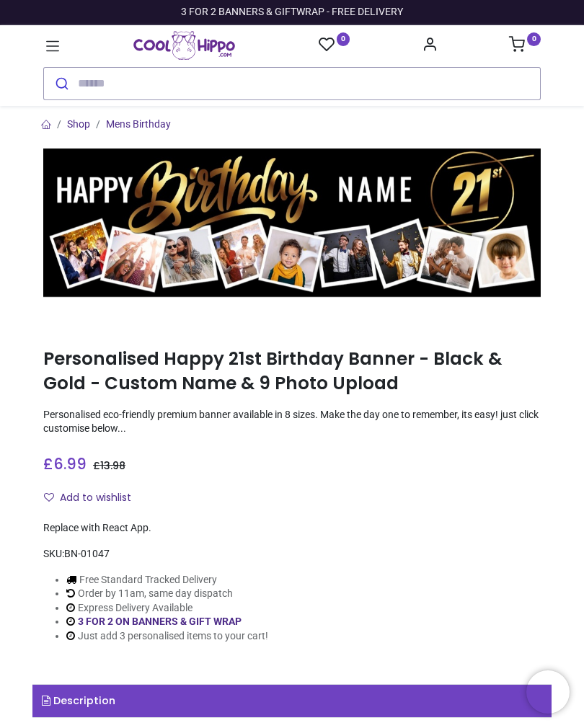 The image size is (584, 728). Describe the element at coordinates (79, 124) in the screenshot. I see `a: Shop` at that location.